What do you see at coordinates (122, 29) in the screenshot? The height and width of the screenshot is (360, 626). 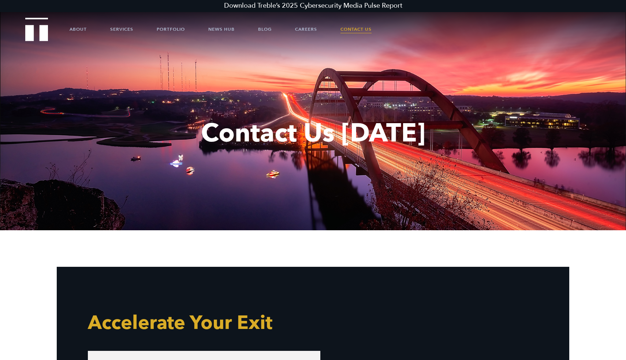 I see `a: Services` at bounding box center [122, 29].